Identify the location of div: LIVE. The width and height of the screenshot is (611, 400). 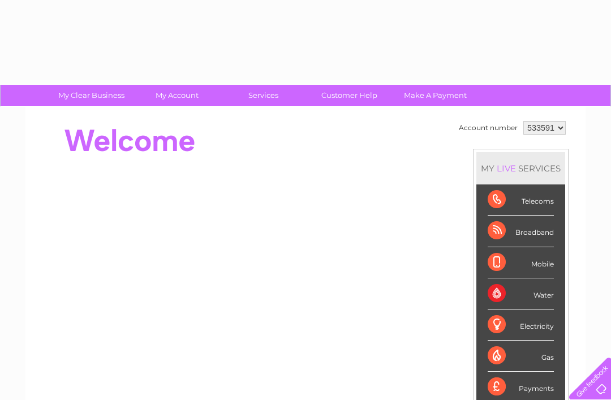
(506, 168).